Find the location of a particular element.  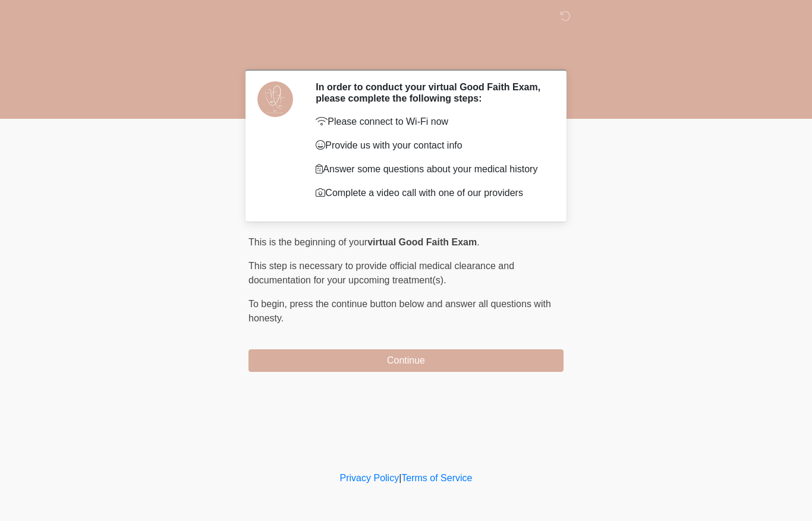

span: This step is necessary to provide official medical clearance and documentation for your upcoming ... is located at coordinates (381, 273).